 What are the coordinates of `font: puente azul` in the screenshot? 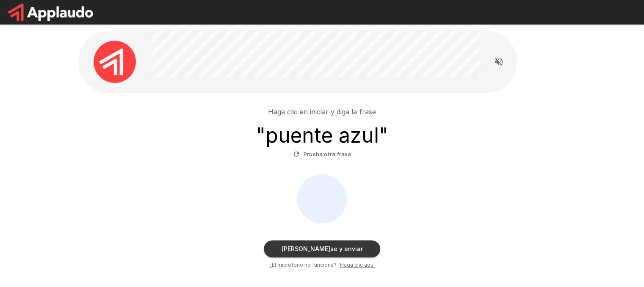 It's located at (322, 135).